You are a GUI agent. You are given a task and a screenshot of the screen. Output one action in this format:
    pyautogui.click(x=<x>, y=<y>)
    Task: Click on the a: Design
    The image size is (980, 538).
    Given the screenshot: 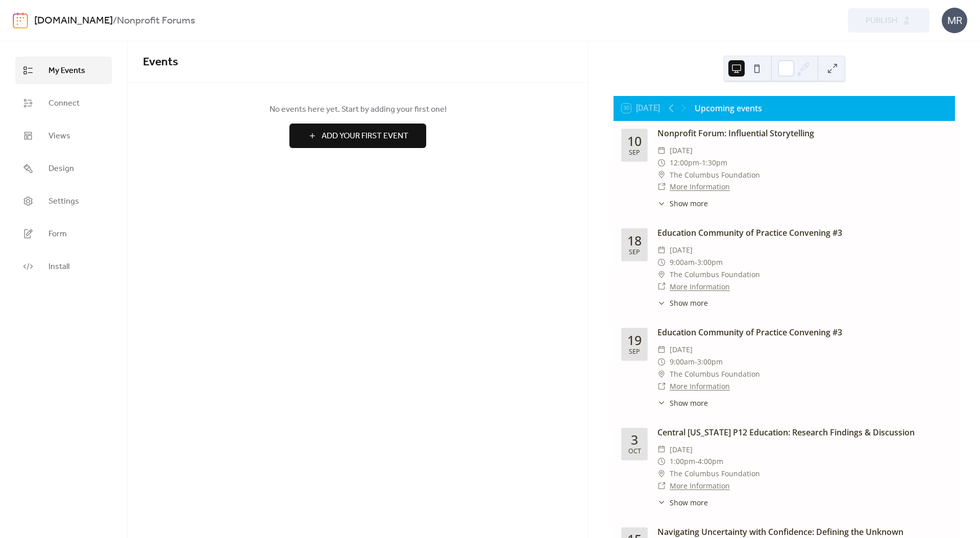 What is the action you would take?
    pyautogui.click(x=63, y=168)
    